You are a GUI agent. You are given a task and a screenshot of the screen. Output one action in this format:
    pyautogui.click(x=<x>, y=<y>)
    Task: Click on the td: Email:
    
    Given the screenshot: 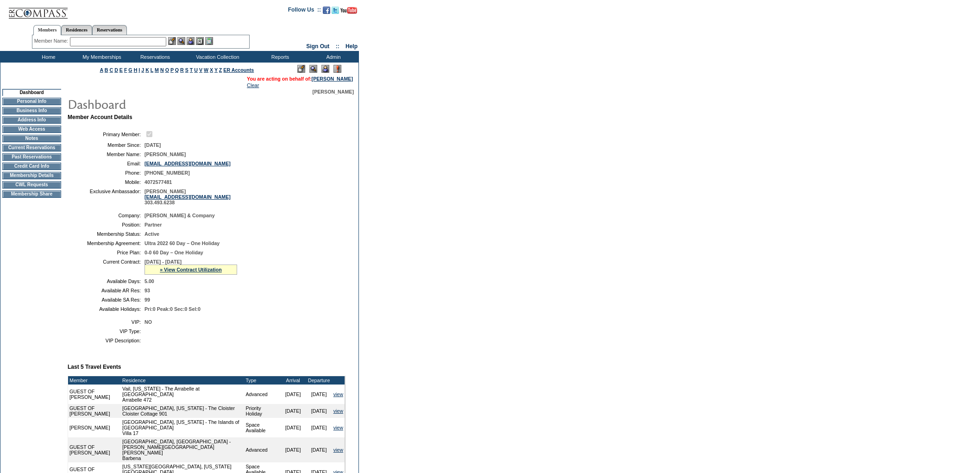 What is the action you would take?
    pyautogui.click(x=106, y=163)
    